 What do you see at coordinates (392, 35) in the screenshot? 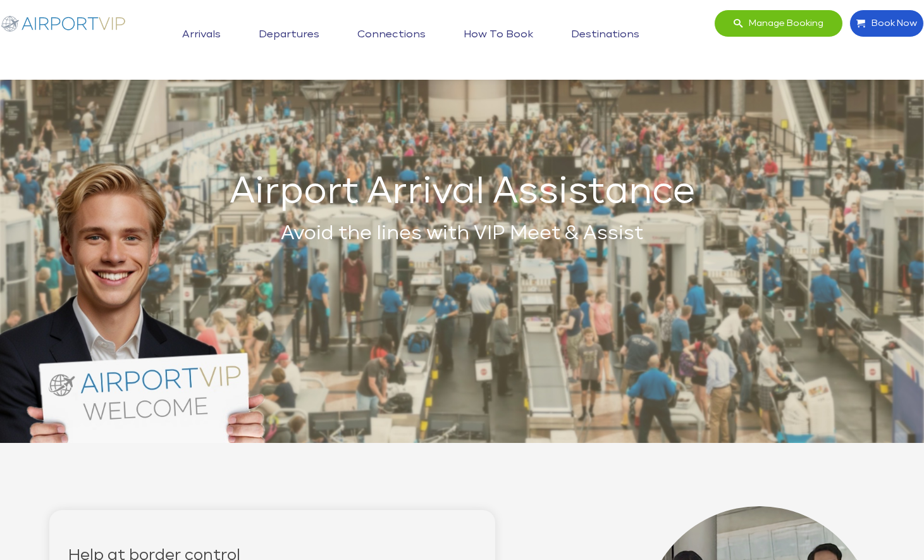
I see `a: Connections` at bounding box center [392, 35].